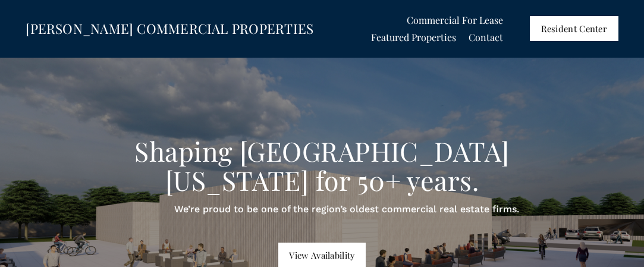 The height and width of the screenshot is (267, 644). I want to click on p: We’re proud to be one of the region’s oldest commercial real estate firms., so click(346, 209).